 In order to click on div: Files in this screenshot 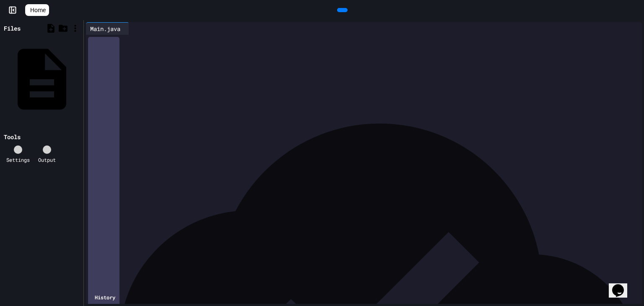, I will do `click(12, 28)`.